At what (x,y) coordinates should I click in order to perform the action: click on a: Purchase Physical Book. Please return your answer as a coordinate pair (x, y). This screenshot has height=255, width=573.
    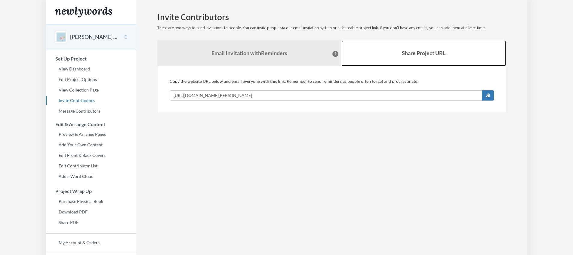
    Looking at the image, I should click on (91, 201).